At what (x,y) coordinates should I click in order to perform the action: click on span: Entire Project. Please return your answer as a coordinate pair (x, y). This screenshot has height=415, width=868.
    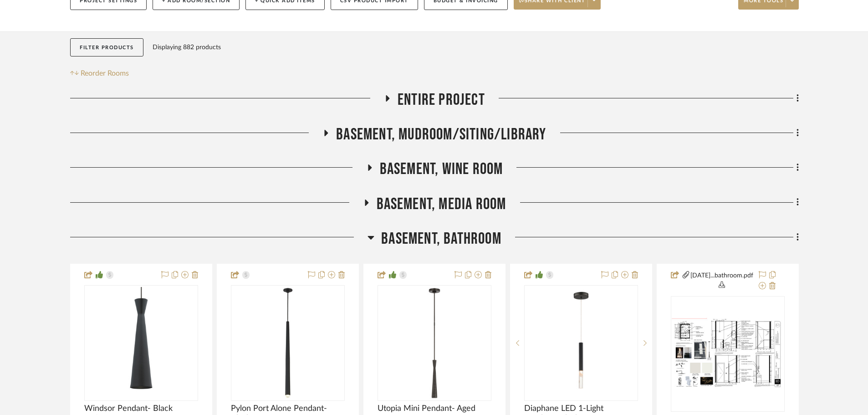
    Looking at the image, I should click on (441, 100).